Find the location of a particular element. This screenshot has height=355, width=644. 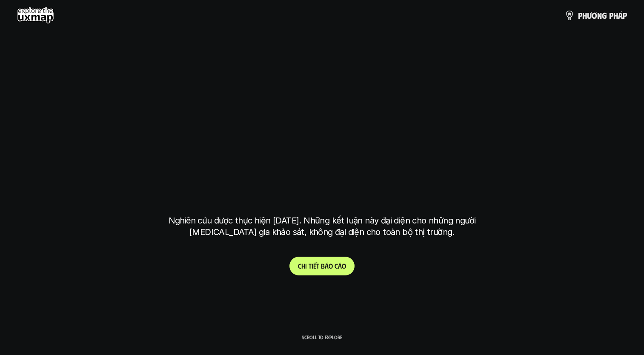

span: C is located at coordinates (300, 265).